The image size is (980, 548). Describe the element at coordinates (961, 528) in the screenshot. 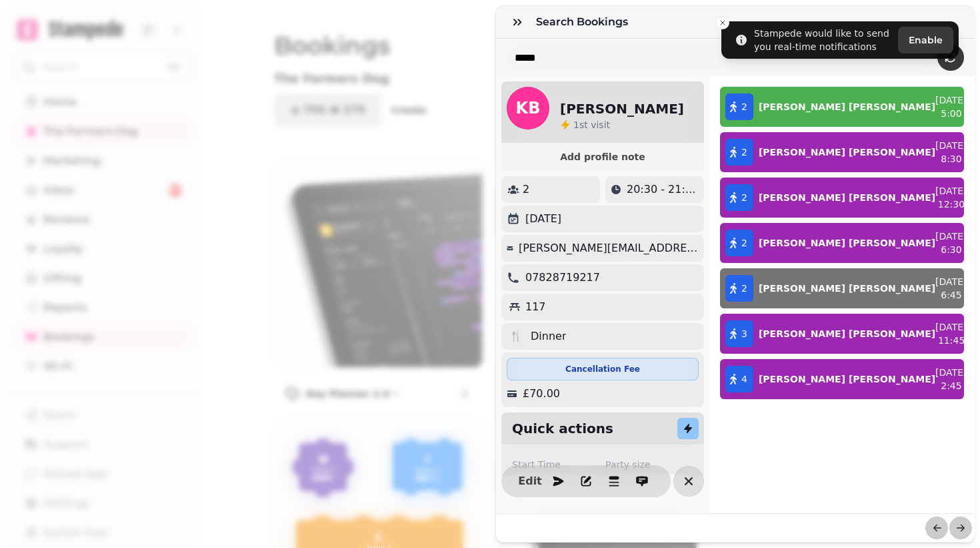

I see `button: next` at that location.